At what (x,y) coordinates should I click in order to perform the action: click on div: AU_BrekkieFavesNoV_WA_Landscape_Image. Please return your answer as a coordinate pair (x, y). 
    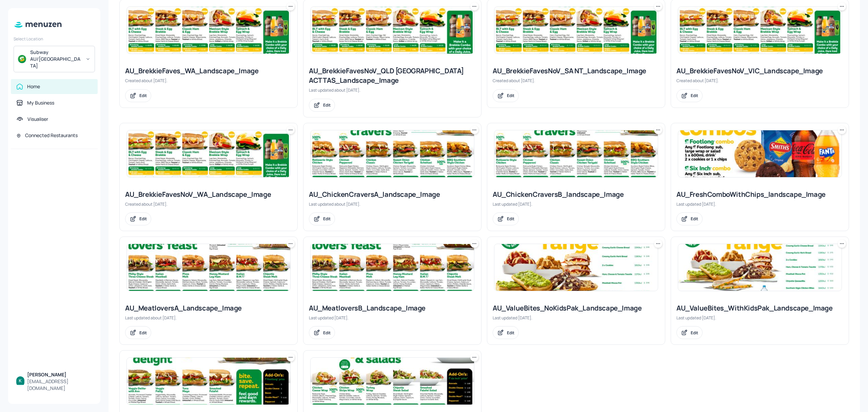
    Looking at the image, I should click on (208, 194).